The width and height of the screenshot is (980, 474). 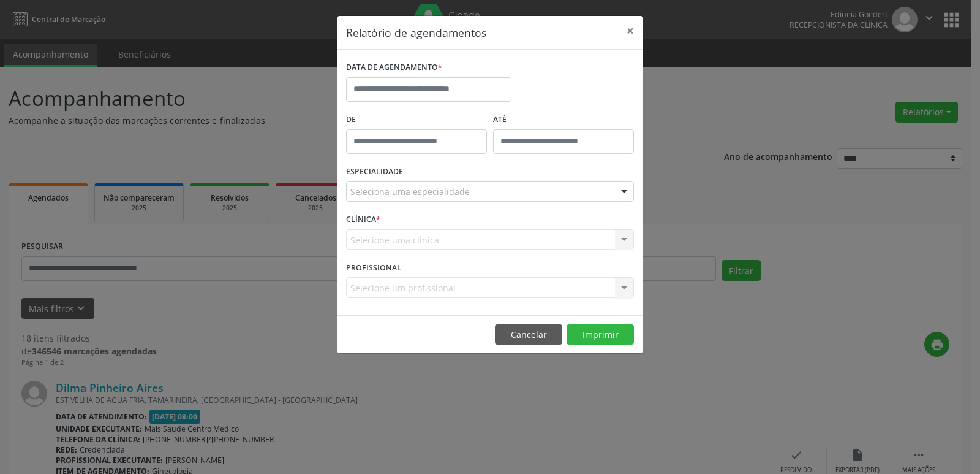 I want to click on label: CLÍNICA, so click(x=363, y=219).